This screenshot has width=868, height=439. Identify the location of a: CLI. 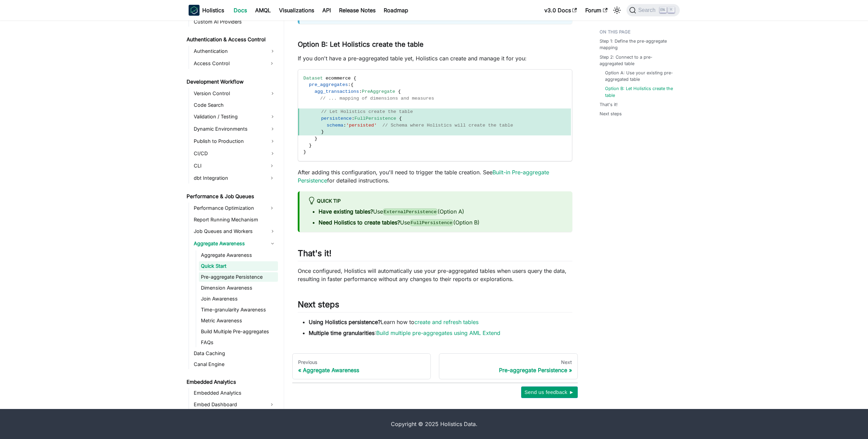
(229, 166).